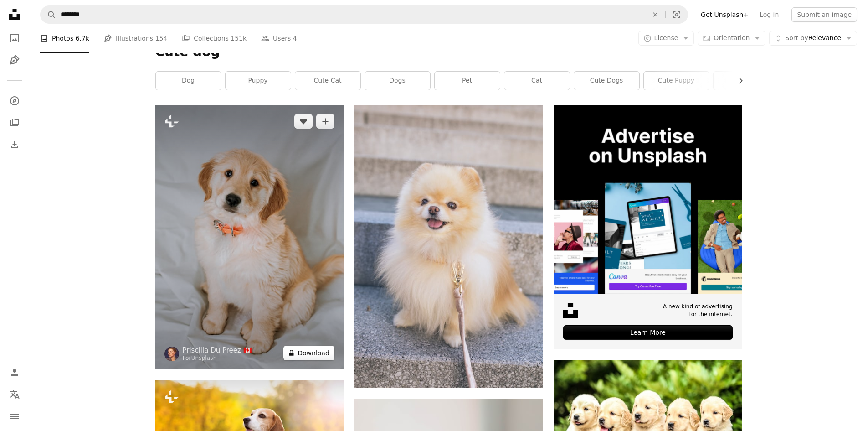 The image size is (868, 431). What do you see at coordinates (449, 246) in the screenshot?
I see `img: brown pomeranian puppy on grey concrete floor` at bounding box center [449, 246].